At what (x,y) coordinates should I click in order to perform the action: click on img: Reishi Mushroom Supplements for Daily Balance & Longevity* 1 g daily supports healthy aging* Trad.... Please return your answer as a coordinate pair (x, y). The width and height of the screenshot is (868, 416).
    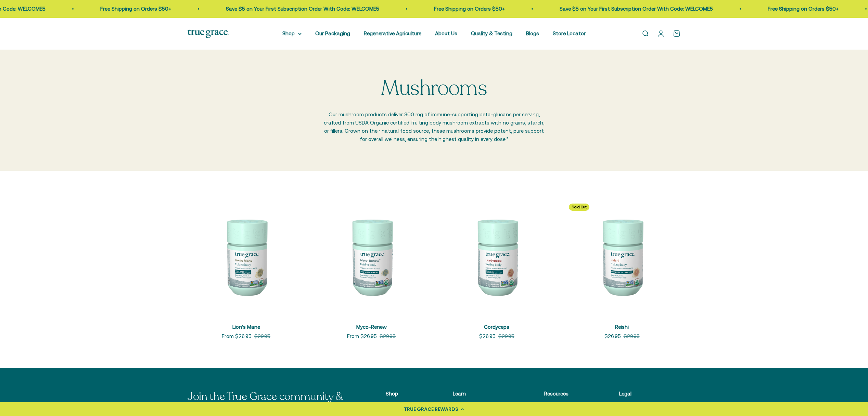
    Looking at the image, I should click on (622, 256).